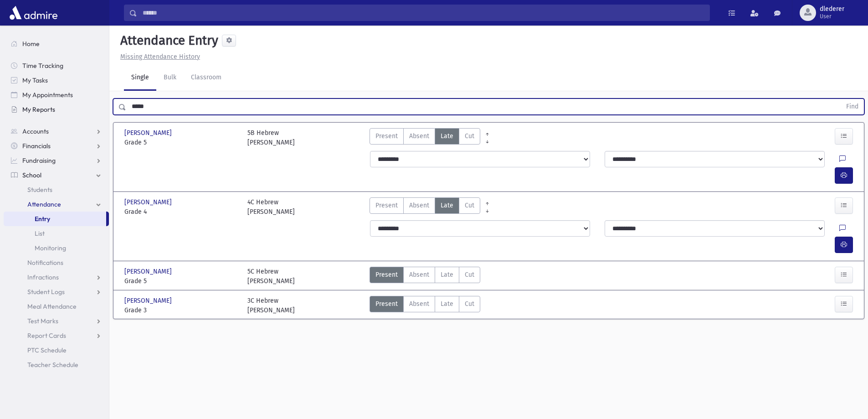  What do you see at coordinates (206, 78) in the screenshot?
I see `a: Classroom` at bounding box center [206, 78].